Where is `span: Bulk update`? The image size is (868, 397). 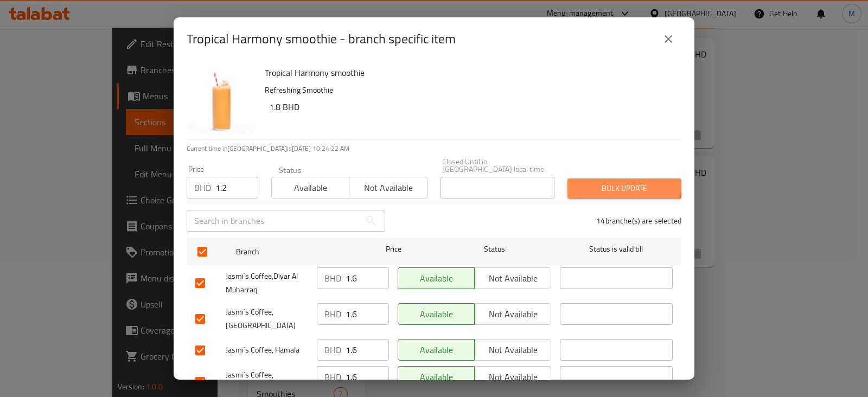 span: Bulk update is located at coordinates (625, 188).